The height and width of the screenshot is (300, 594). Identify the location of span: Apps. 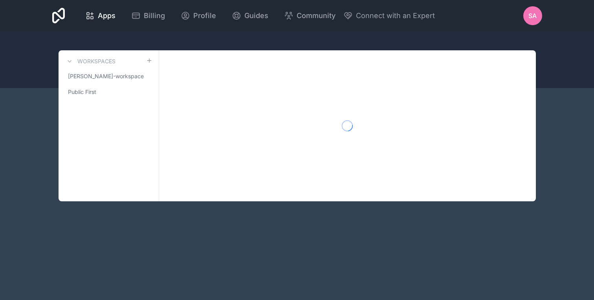
(106, 16).